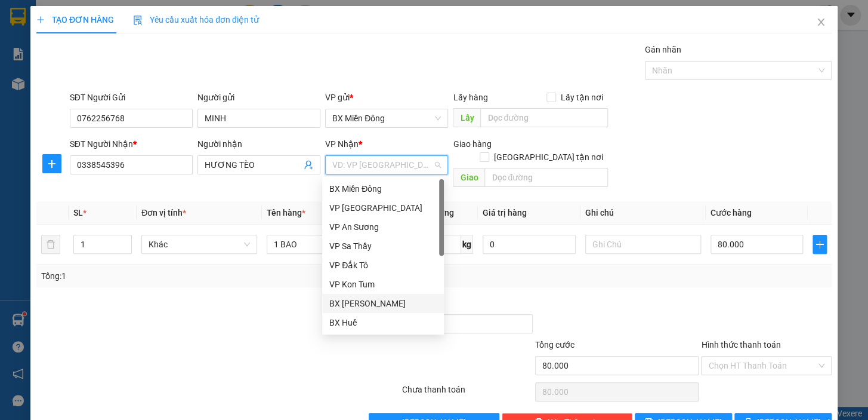 The image size is (868, 420). Describe the element at coordinates (383, 246) in the screenshot. I see `div: VP Sa Thầy` at that location.